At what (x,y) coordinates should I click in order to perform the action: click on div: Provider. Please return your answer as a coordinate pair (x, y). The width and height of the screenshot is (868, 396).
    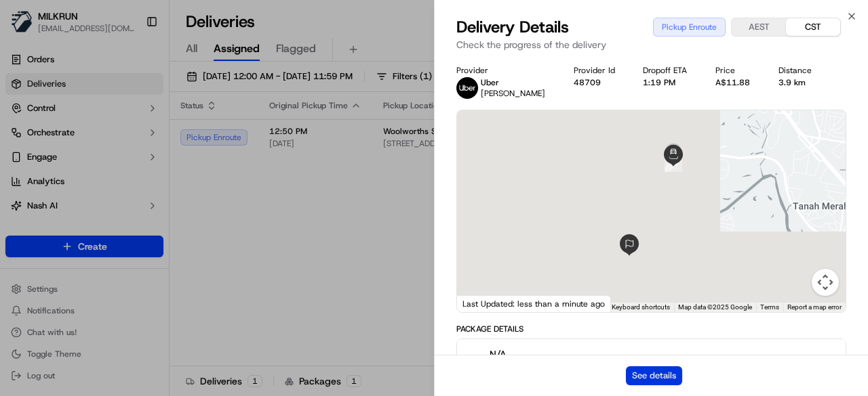
    Looking at the image, I should click on (504, 70).